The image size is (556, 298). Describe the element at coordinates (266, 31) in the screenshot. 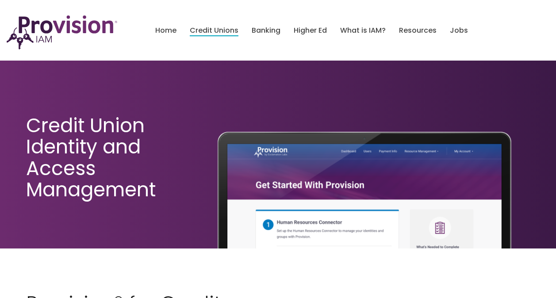

I see `a: Banking` at that location.